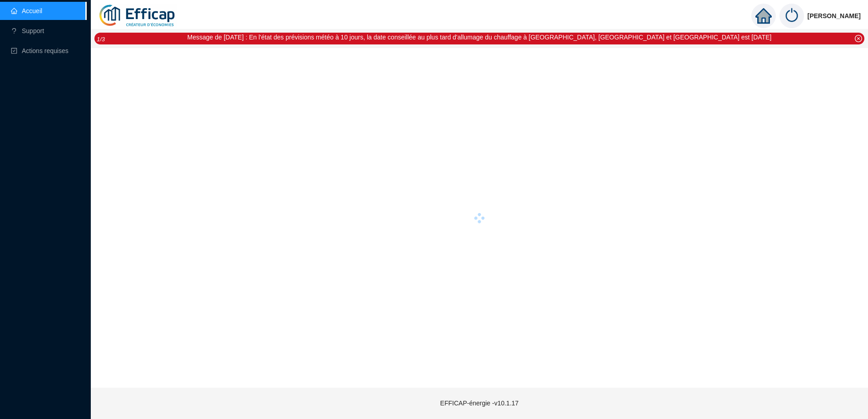  What do you see at coordinates (791, 16) in the screenshot?
I see `img: power` at bounding box center [791, 16].